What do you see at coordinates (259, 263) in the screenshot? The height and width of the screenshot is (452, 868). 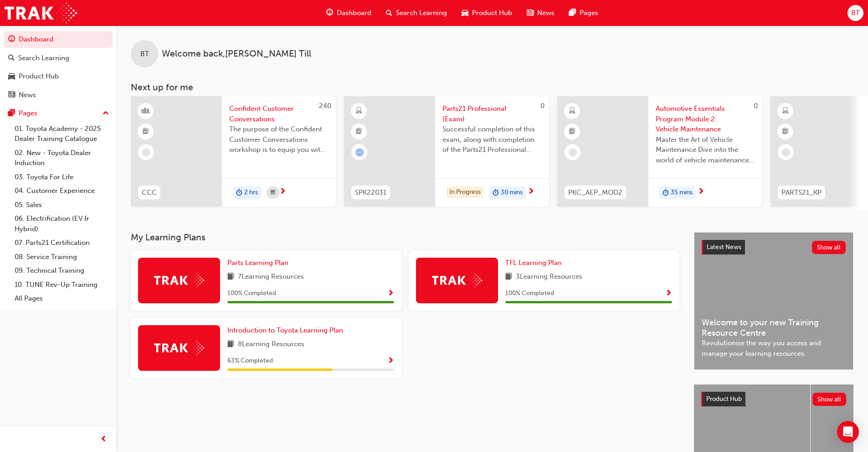 I see `a: Parts Learning Plan` at bounding box center [259, 263].